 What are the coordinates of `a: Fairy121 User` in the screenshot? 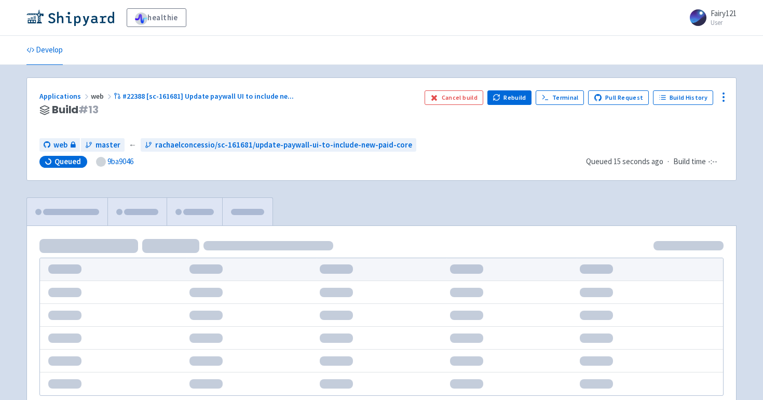 It's located at (710, 18).